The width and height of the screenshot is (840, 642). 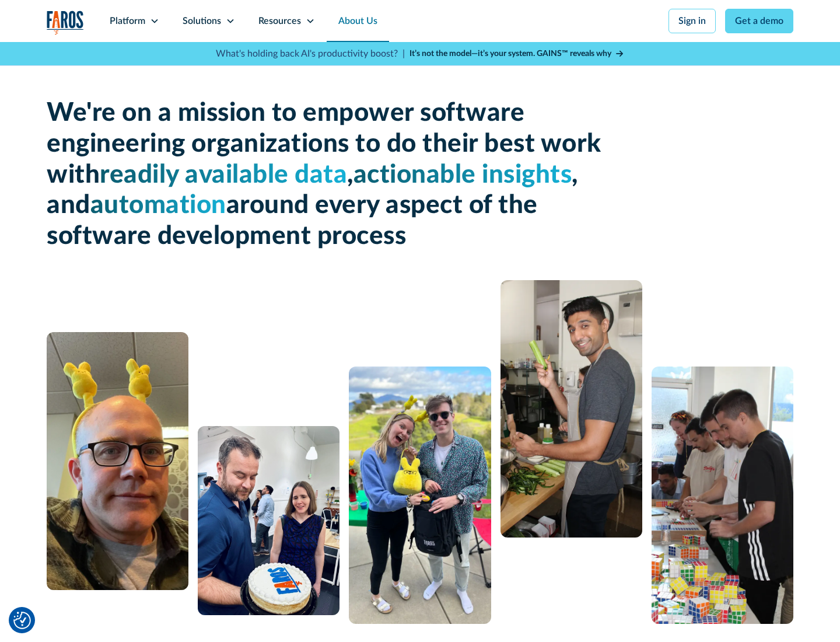 I want to click on img: man cooking with celery, so click(x=571, y=408).